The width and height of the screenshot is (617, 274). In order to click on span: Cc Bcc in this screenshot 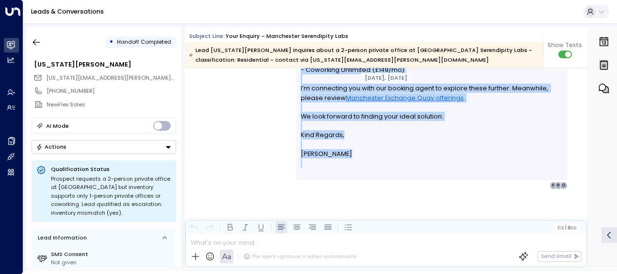, I will do `click(567, 227)`.